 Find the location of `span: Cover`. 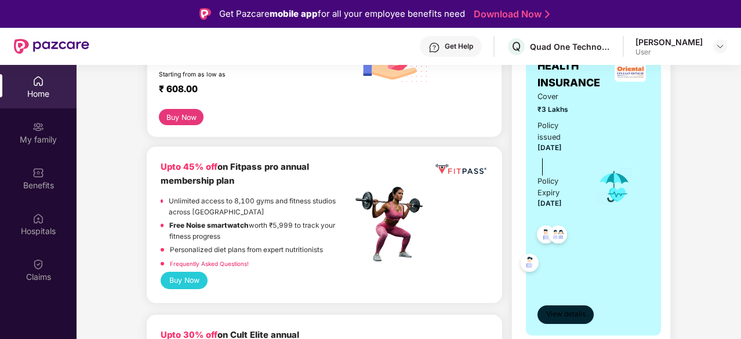

span: Cover is located at coordinates (558, 97).